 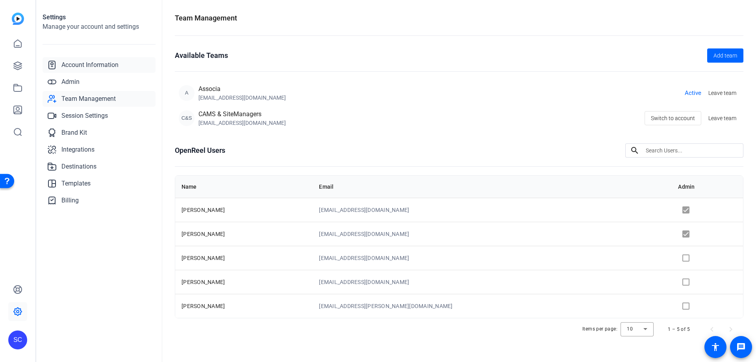 What do you see at coordinates (18, 19) in the screenshot?
I see `img: blue-gradient.svg` at bounding box center [18, 19].